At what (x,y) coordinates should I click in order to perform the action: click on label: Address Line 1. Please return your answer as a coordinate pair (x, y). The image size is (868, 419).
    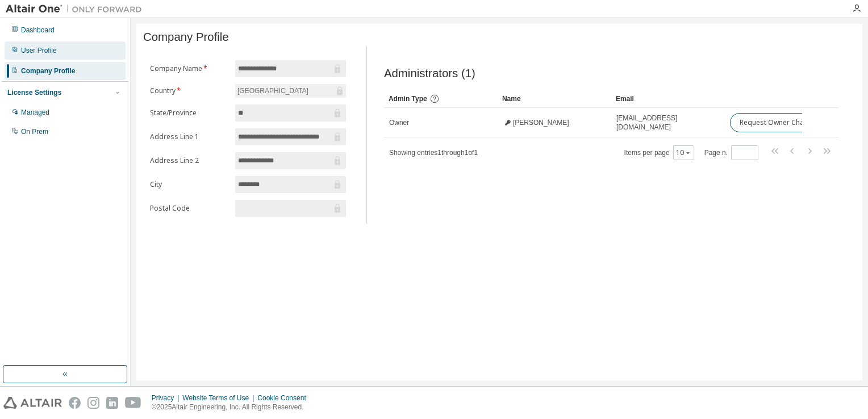
    Looking at the image, I should click on (189, 137).